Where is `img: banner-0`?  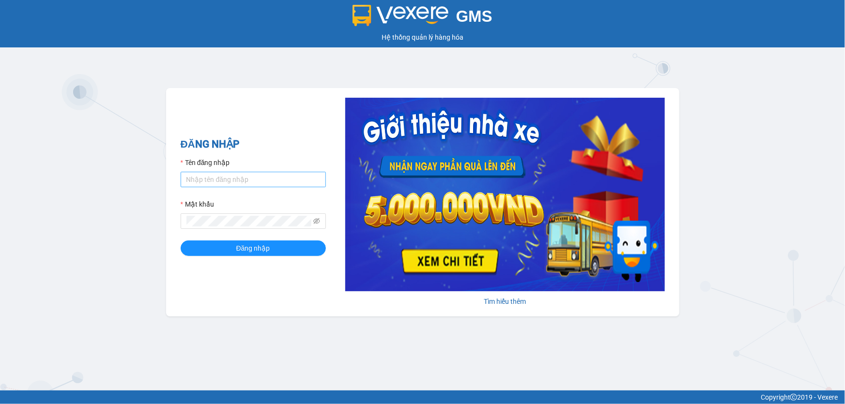
img: banner-0 is located at coordinates (505, 195).